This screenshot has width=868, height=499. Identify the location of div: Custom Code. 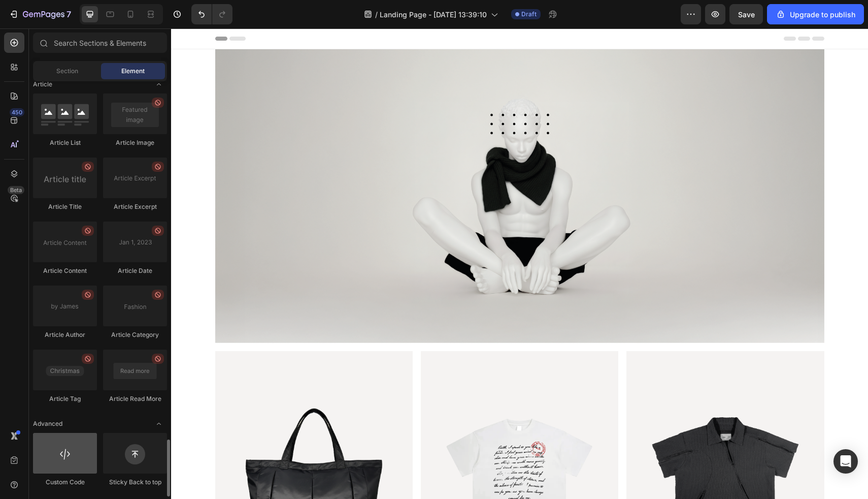
(65, 482).